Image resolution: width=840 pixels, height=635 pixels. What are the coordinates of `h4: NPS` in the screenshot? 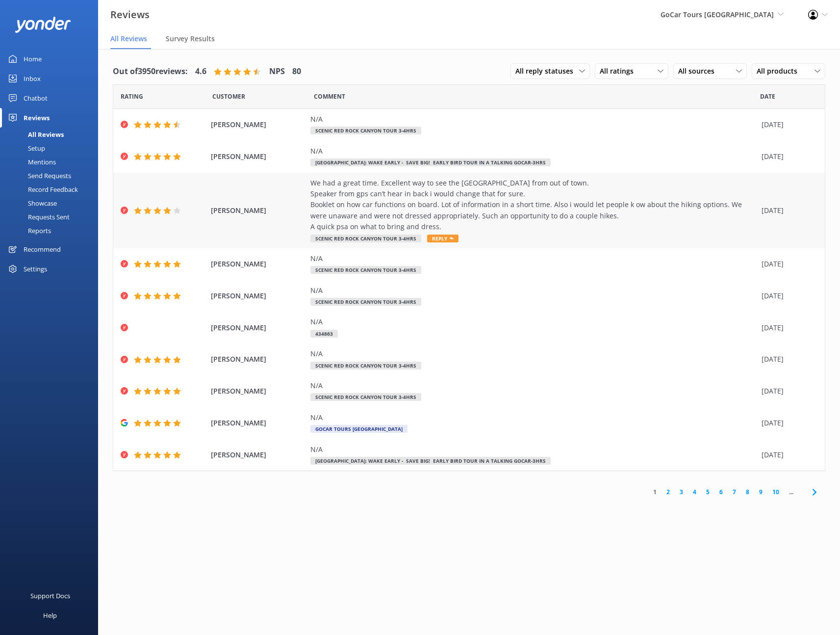 It's located at (277, 72).